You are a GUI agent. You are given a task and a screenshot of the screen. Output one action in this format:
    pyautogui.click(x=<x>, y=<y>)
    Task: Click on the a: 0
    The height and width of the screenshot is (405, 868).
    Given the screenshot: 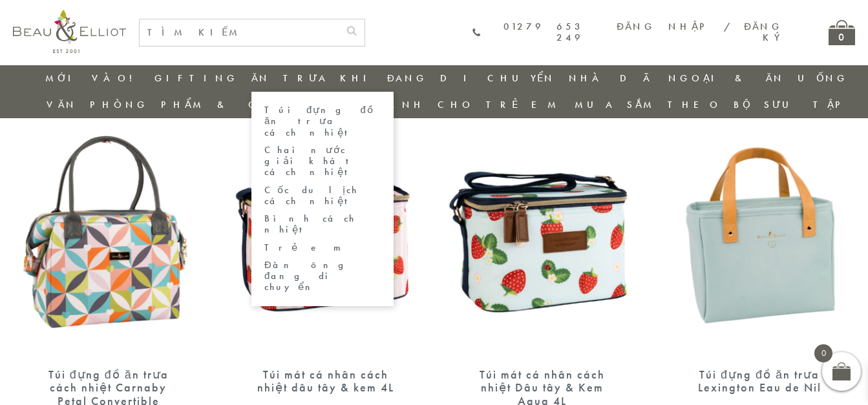 What is the action you would take?
    pyautogui.click(x=841, y=32)
    